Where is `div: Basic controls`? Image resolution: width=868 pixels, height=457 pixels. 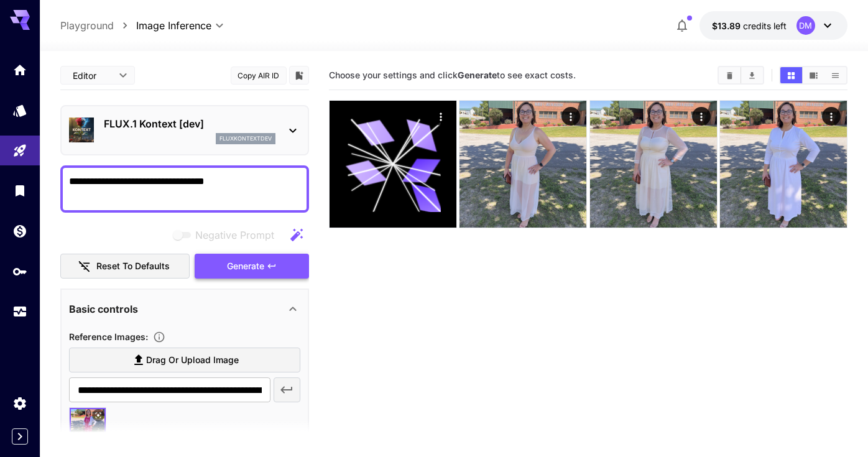 div: Basic controls is located at coordinates (185, 309).